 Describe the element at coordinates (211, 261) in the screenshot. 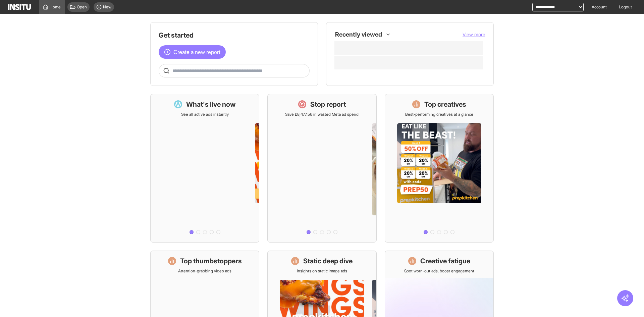

I see `h1: Top thumbstoppers` at that location.